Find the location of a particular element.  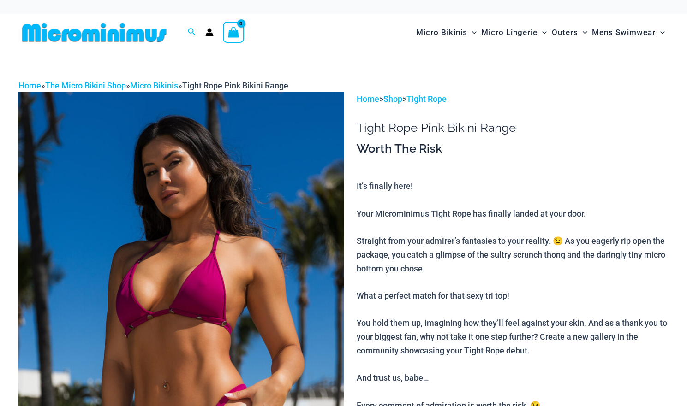

h3: Worth The Risk is located at coordinates (512, 149).